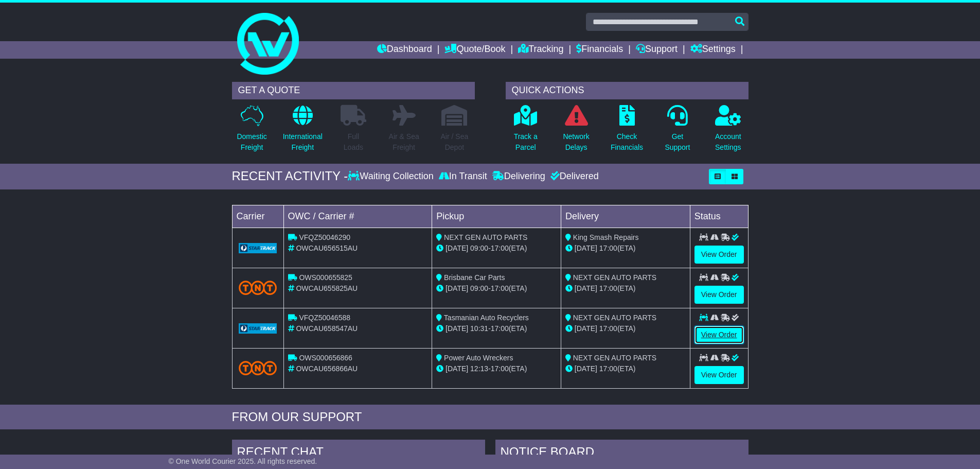  Describe the element at coordinates (354, 91) in the screenshot. I see `div: GET A QUOTE` at that location.